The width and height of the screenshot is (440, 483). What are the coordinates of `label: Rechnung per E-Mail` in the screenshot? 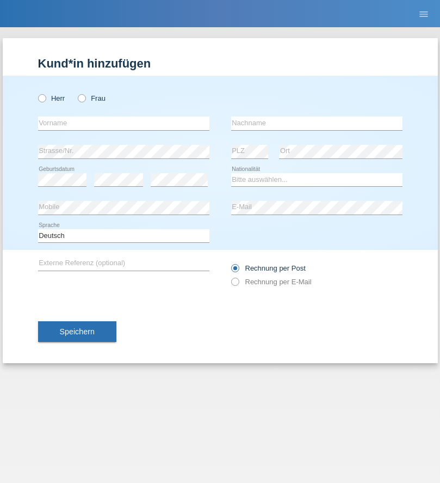 It's located at (272, 281).